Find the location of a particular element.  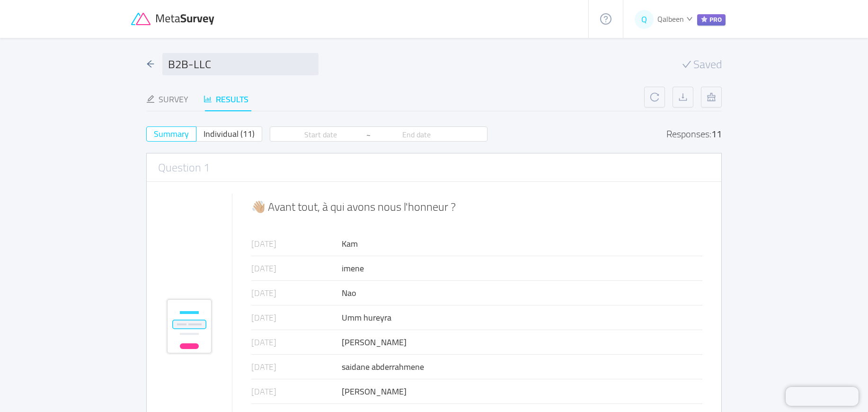

div: Kam is located at coordinates (522, 244).